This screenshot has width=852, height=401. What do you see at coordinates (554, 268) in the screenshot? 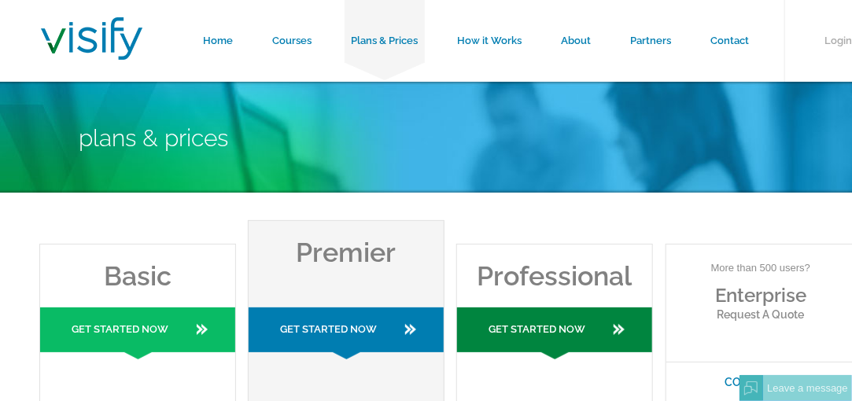
I see `h3: Professional` at bounding box center [554, 268].